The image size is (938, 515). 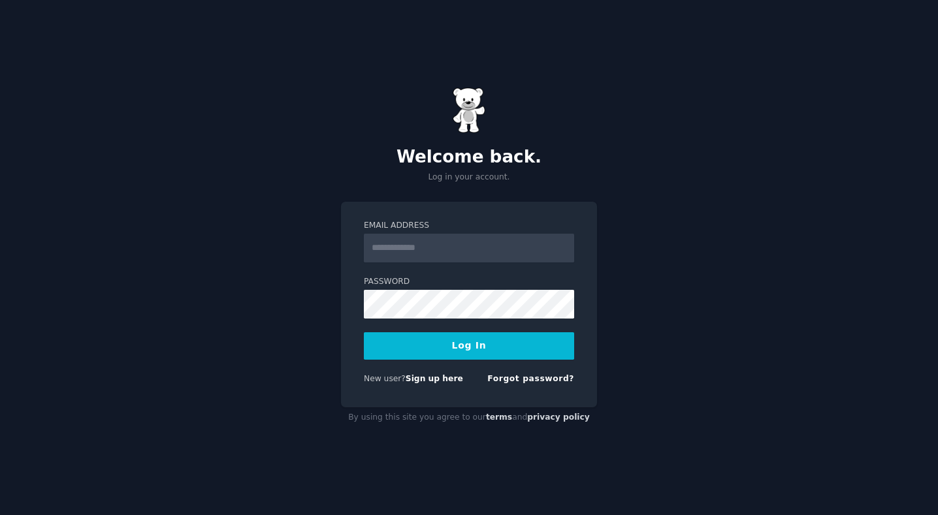 What do you see at coordinates (530, 379) in the screenshot?
I see `a: Forgot password?` at bounding box center [530, 379].